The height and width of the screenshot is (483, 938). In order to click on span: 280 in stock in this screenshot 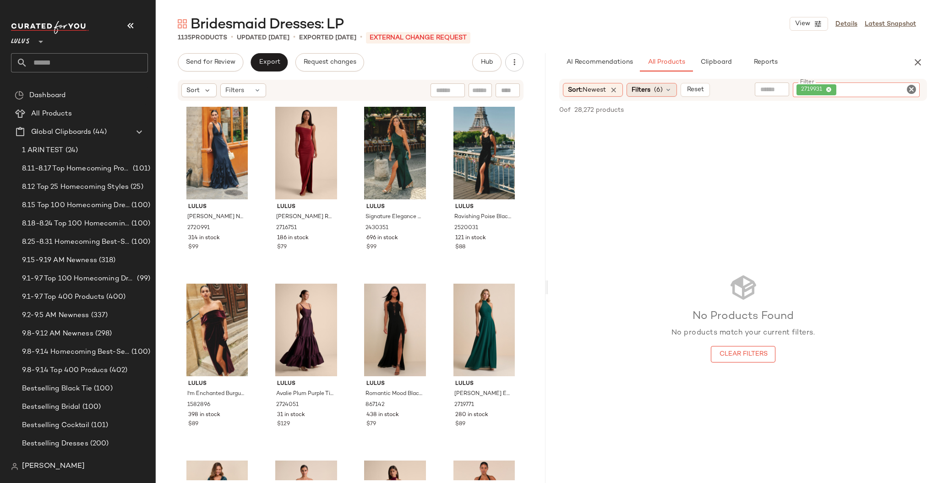, I will do `click(472, 415)`.